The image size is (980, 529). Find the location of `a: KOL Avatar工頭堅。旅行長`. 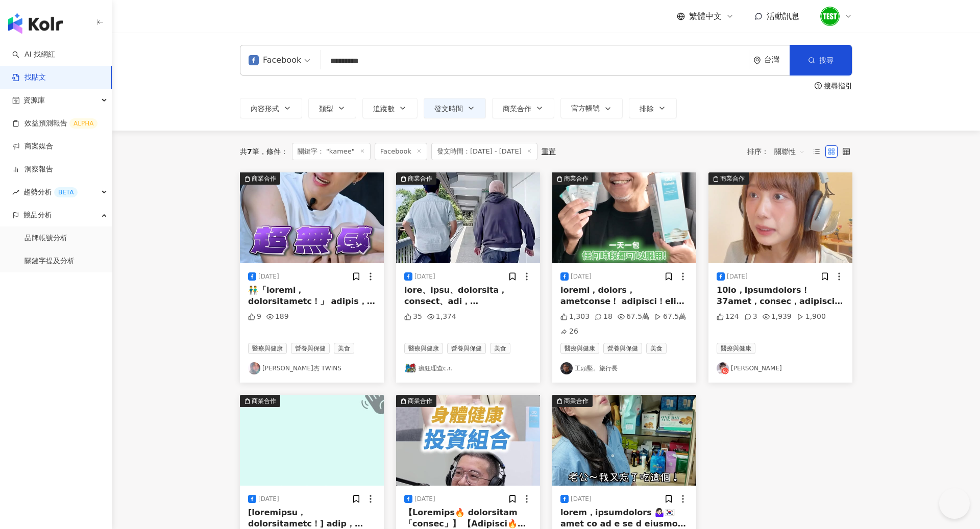

a: KOL Avatar工頭堅。旅行長 is located at coordinates (624, 368).